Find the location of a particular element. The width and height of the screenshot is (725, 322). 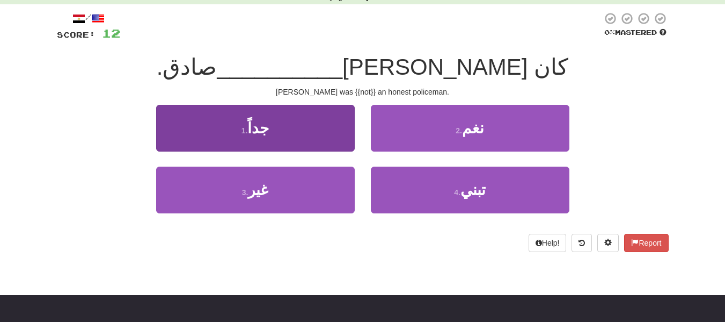

span: جداً is located at coordinates (258, 128).